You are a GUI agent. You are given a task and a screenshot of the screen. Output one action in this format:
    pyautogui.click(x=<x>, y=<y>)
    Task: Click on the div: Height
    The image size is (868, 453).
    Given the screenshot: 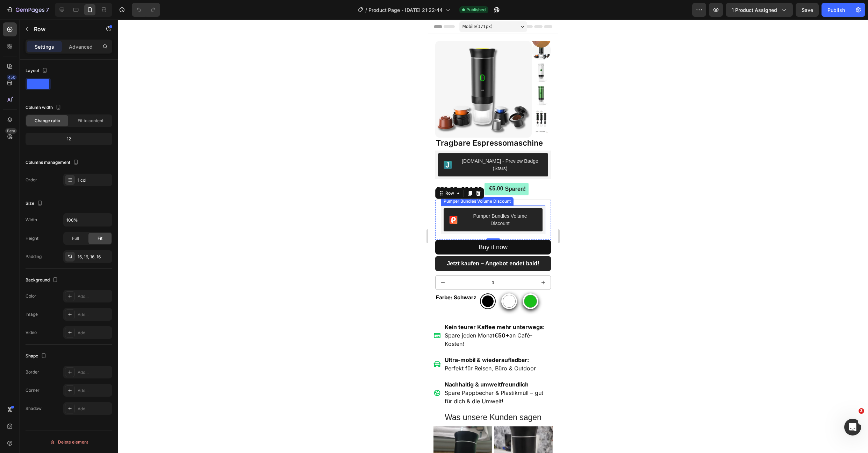 What is the action you would take?
    pyautogui.click(x=32, y=239)
    